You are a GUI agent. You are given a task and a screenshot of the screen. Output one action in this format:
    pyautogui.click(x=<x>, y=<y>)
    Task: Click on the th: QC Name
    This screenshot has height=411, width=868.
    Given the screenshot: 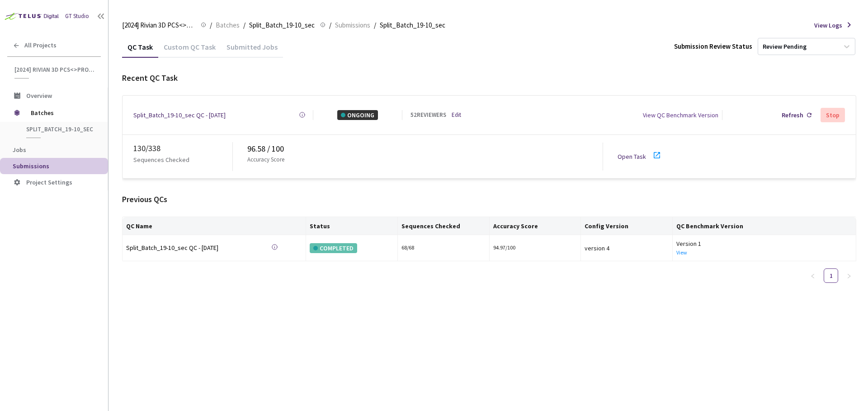 What is the action you would take?
    pyautogui.click(x=214, y=226)
    